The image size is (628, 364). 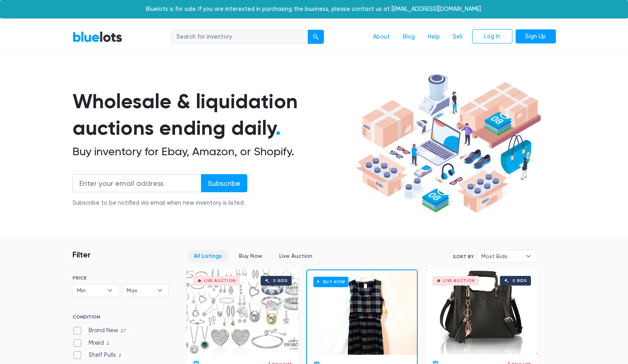 What do you see at coordinates (212, 152) in the screenshot?
I see `h2: Buy inventory for Ebay, Amazon, or Shopify.` at bounding box center [212, 152].